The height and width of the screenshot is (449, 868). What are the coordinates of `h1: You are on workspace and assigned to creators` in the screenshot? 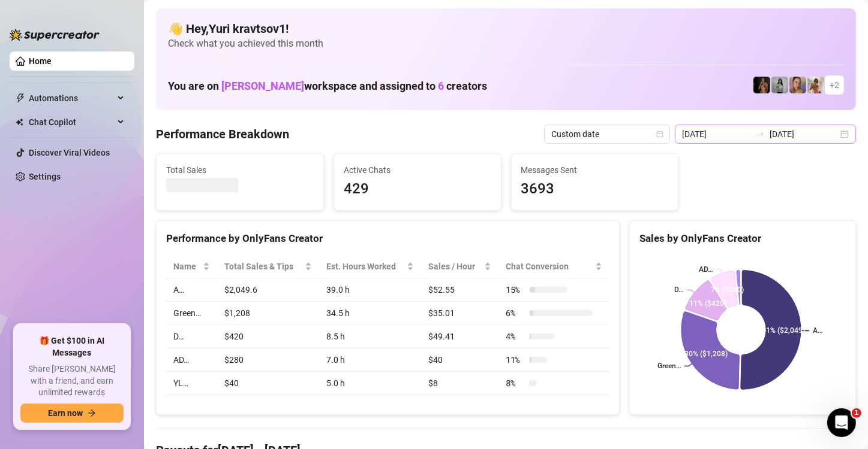 It's located at (327, 86).